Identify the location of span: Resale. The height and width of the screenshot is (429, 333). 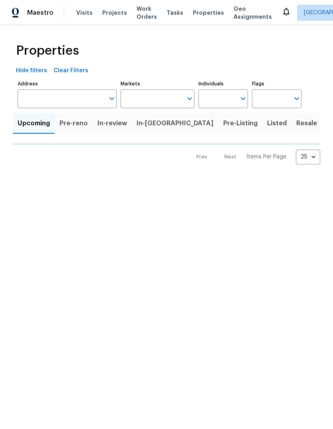
(306, 123).